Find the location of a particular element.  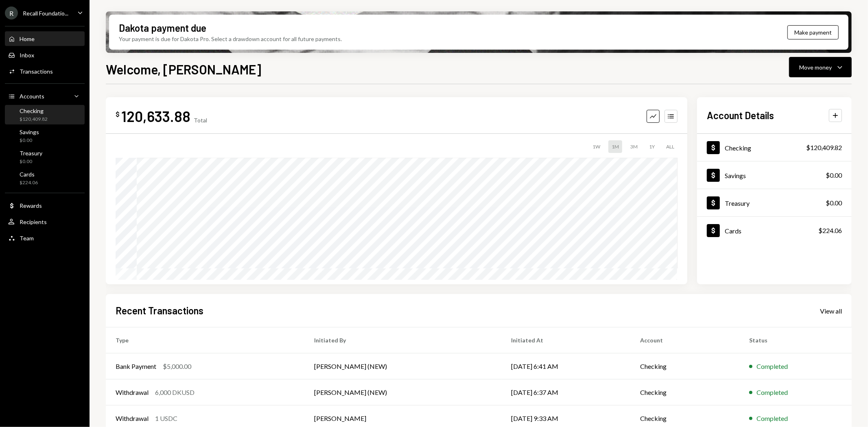

div: Your payment is due for Dakota Pro. Select a drawdown account for all future payments. is located at coordinates (230, 39).